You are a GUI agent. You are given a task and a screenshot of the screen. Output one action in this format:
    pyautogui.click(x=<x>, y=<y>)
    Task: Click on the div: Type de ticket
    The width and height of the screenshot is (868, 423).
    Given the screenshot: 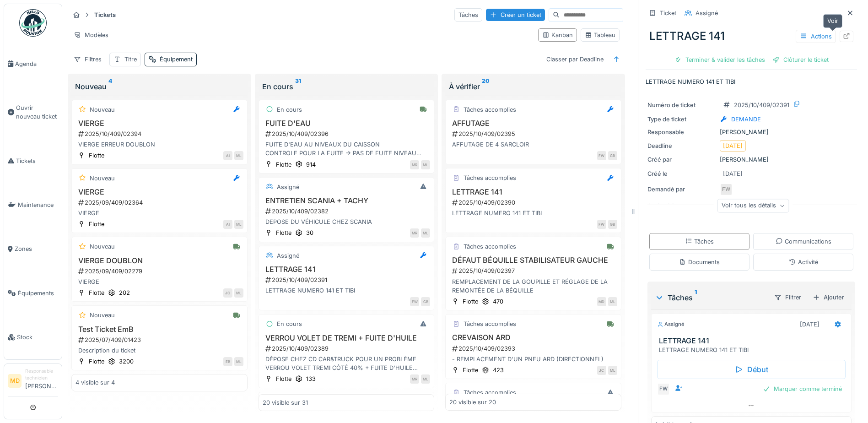 What is the action you would take?
    pyautogui.click(x=682, y=119)
    